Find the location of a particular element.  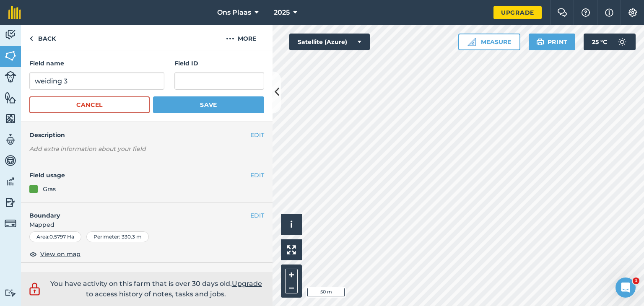

span: 25 ° C is located at coordinates (599, 42).